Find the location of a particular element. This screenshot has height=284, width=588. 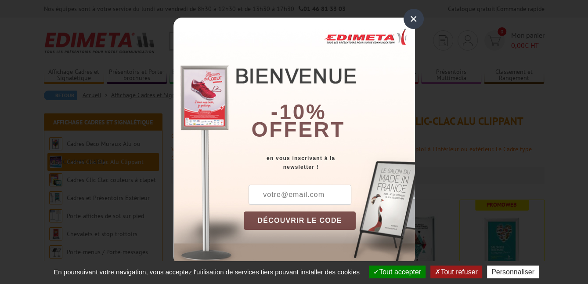

span: En poursuivant votre navigation, vous acceptez l'utilisation de services tiers pouvant installer ... is located at coordinates (207, 272).